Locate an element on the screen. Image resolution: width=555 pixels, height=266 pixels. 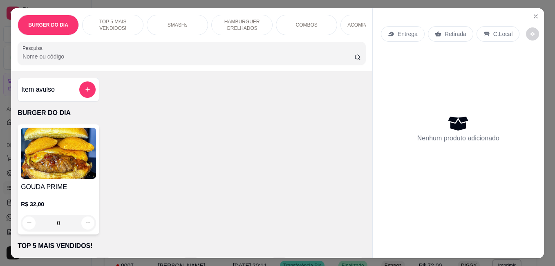
p: ACOMPANHAMENTOS is located at coordinates (371, 25).